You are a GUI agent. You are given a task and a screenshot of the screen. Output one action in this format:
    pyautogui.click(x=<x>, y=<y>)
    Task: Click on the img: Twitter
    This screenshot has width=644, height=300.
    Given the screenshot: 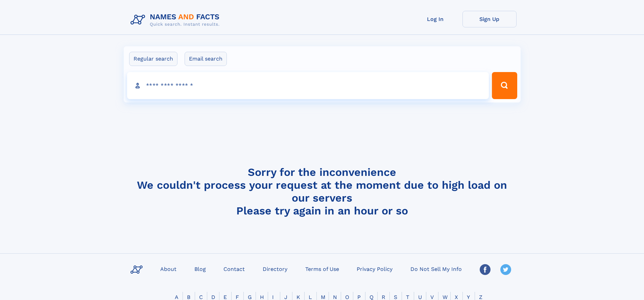 What is the action you would take?
    pyautogui.click(x=506, y=270)
    